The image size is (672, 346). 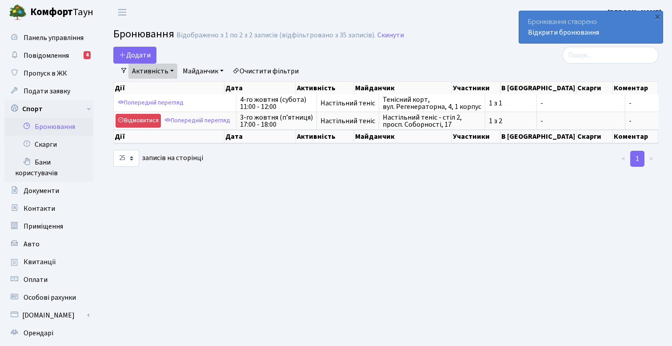 What do you see at coordinates (36, 280) in the screenshot?
I see `span: Оплати` at bounding box center [36, 280].